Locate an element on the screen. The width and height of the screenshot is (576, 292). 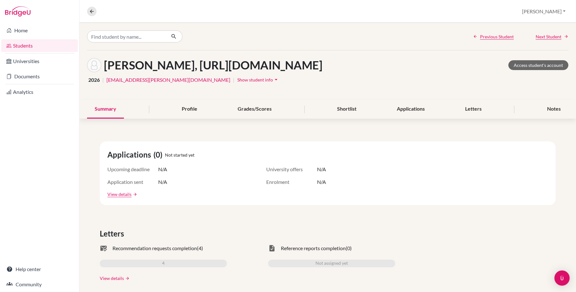
span: 4 is located at coordinates (163, 264).